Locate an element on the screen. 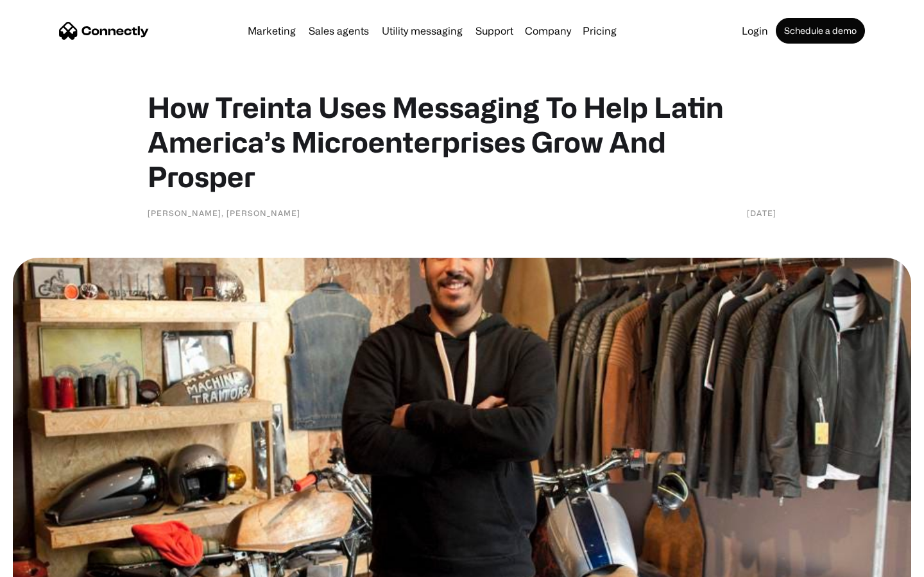 This screenshot has height=577, width=924. ul: Language list is located at coordinates (51, 564).